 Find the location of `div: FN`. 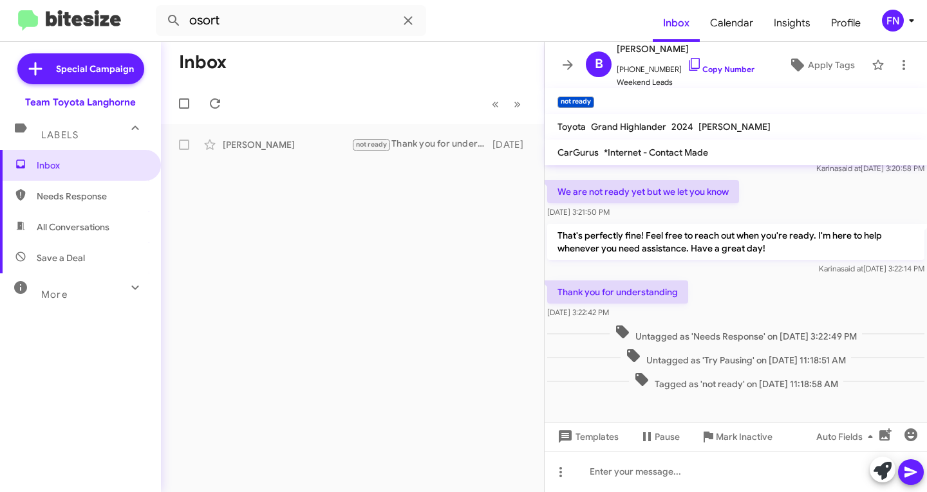

div: FN is located at coordinates (893, 21).